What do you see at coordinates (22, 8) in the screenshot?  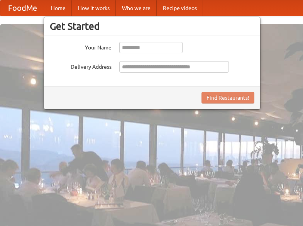 I see `a: FoodMe` at bounding box center [22, 8].